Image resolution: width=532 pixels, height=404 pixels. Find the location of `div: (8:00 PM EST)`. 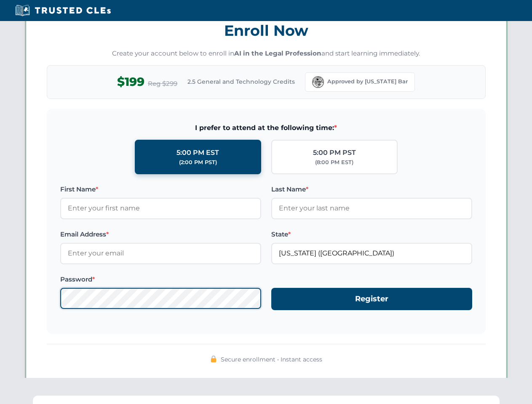

div: (8:00 PM EST) is located at coordinates (334, 163).